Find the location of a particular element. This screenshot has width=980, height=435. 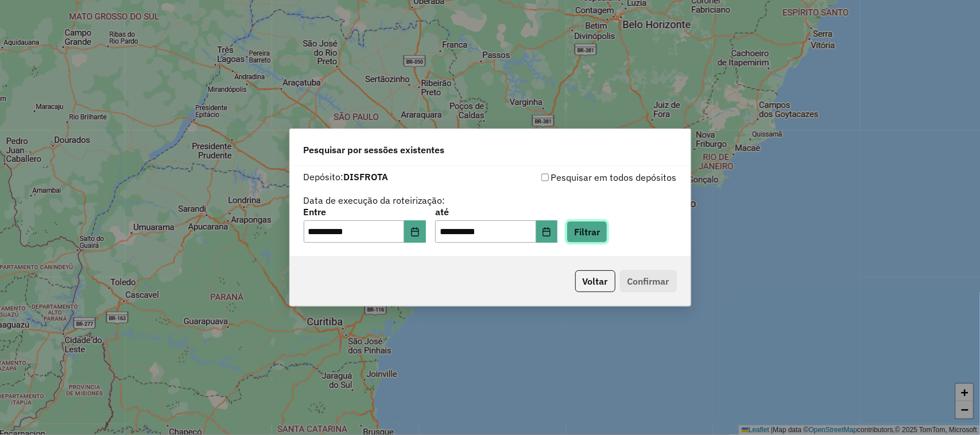

label: Entre is located at coordinates (365, 212).